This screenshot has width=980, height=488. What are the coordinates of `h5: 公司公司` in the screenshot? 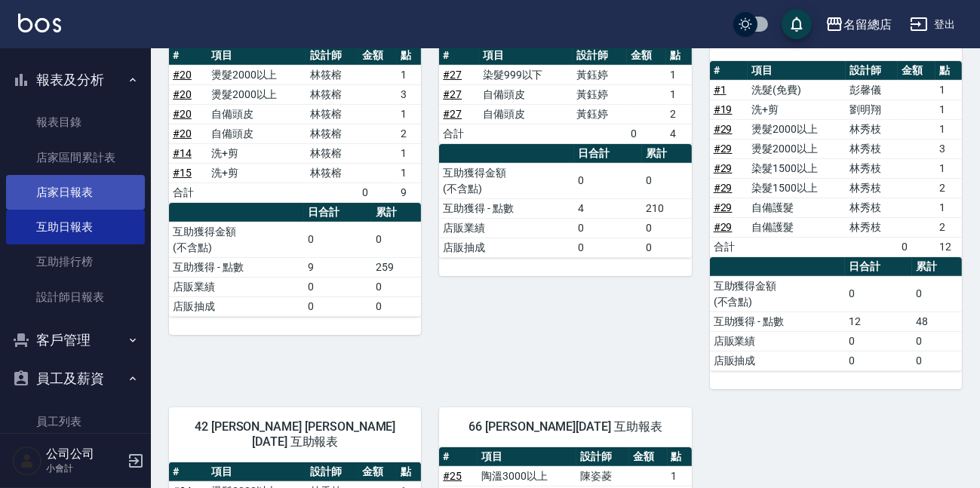 It's located at (84, 454).